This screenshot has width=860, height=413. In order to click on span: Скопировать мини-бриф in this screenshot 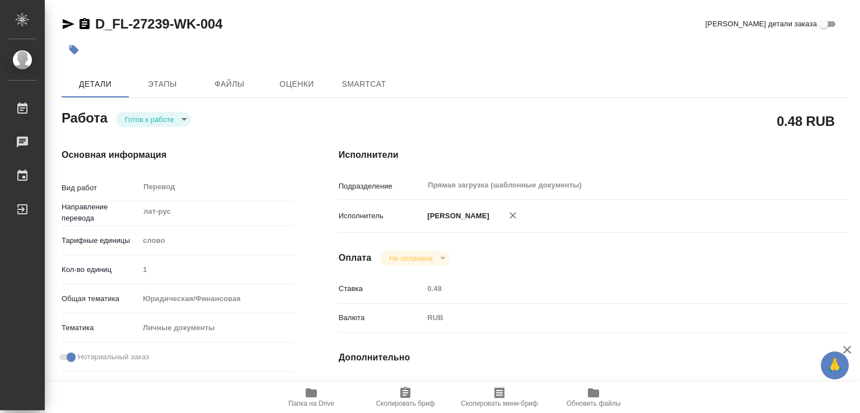, I will do `click(499, 404)`.